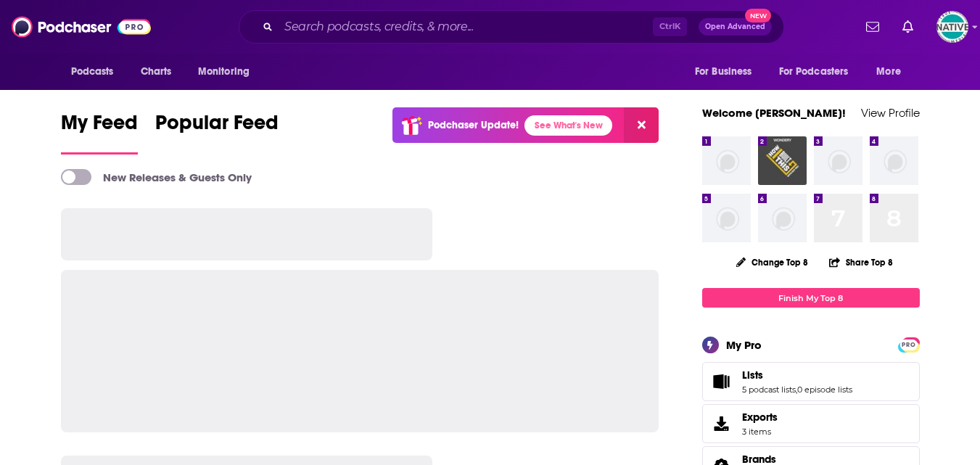  Describe the element at coordinates (782, 161) in the screenshot. I see `a: How I Built This with Guy Raz` at that location.